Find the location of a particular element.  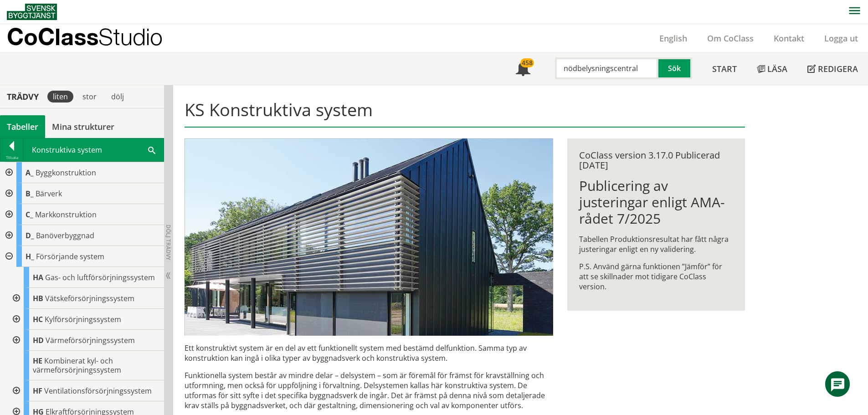

span: Gas- och luftförsörjningssystem is located at coordinates (100, 277).